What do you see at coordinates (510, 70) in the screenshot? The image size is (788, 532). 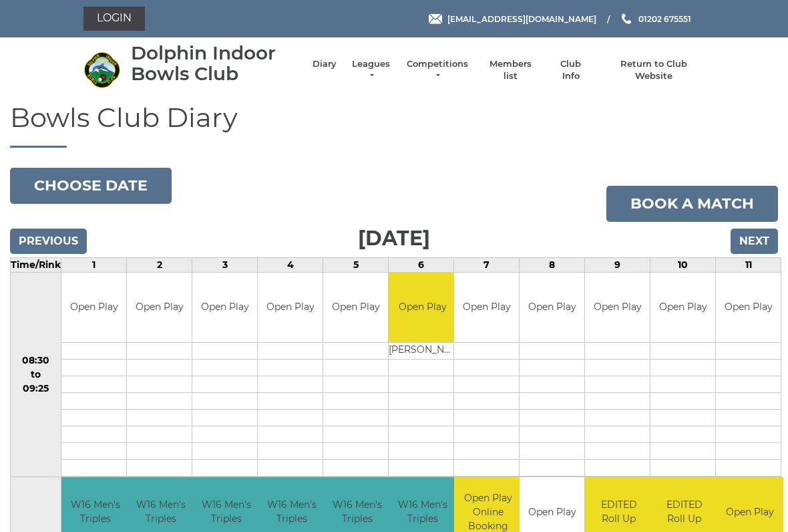 I see `a: Members list` at bounding box center [510, 70].